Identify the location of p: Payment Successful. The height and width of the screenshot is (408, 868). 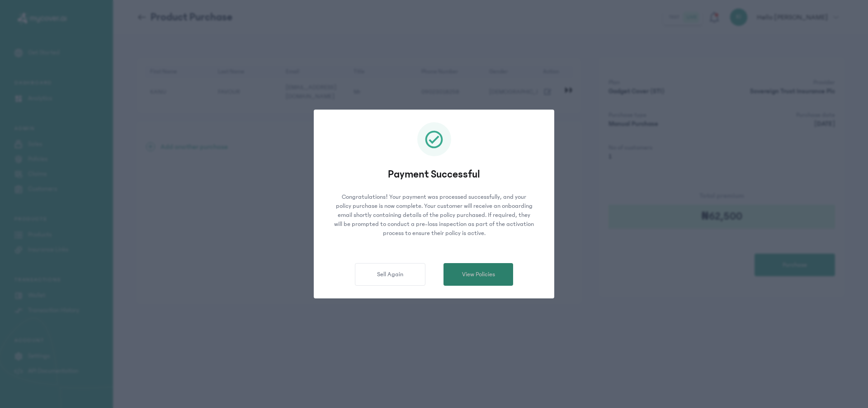
(434, 174).